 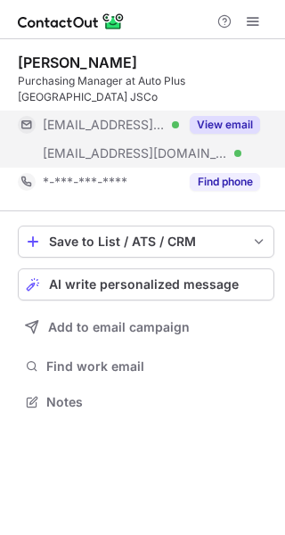 What do you see at coordinates (146, 241) in the screenshot?
I see `button: save-profile-one-click` at bounding box center [146, 241].